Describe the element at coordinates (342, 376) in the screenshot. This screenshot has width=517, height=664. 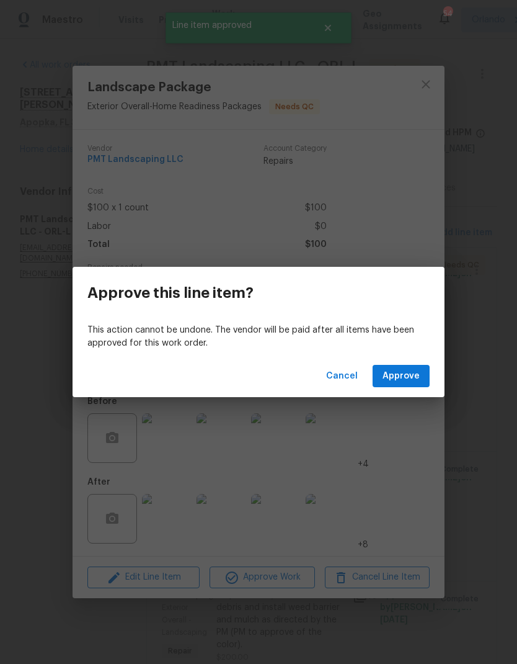
I see `span: Cancel` at that location.